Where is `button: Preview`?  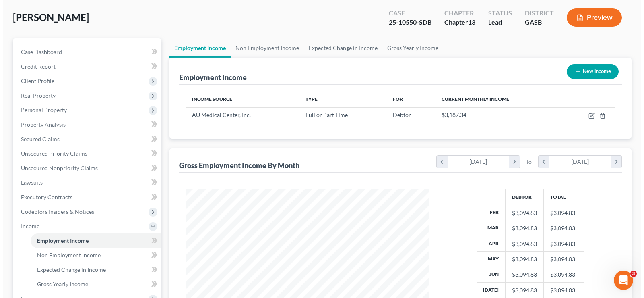 button: Preview is located at coordinates (591, 17).